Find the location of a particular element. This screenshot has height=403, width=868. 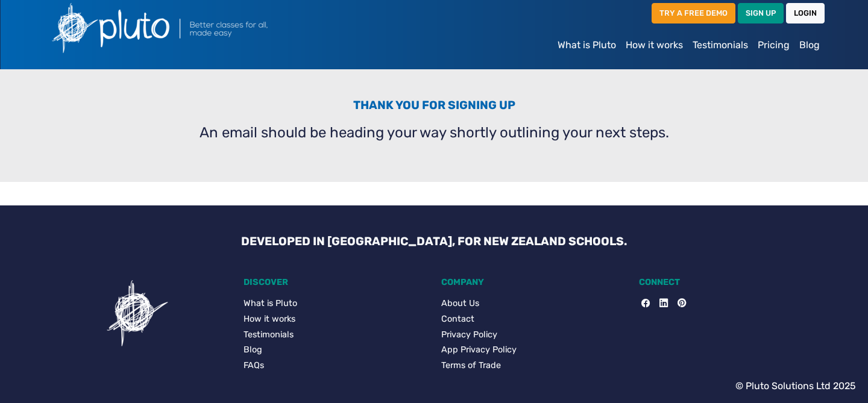

a: Pinterest is located at coordinates (677, 304).